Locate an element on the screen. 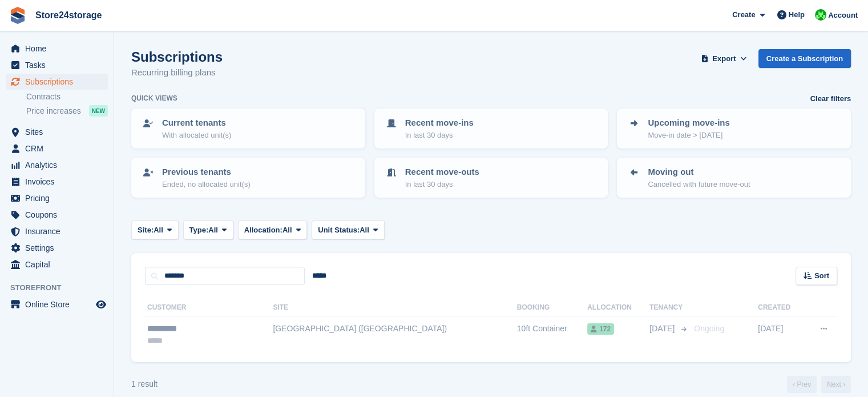 This screenshot has height=397, width=868. p: Recurring billing plans is located at coordinates (177, 73).